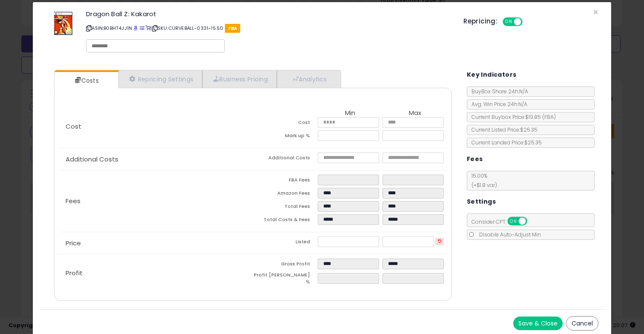 The image size is (644, 334). Describe the element at coordinates (482, 201) in the screenshot. I see `h5: Settings` at that location.